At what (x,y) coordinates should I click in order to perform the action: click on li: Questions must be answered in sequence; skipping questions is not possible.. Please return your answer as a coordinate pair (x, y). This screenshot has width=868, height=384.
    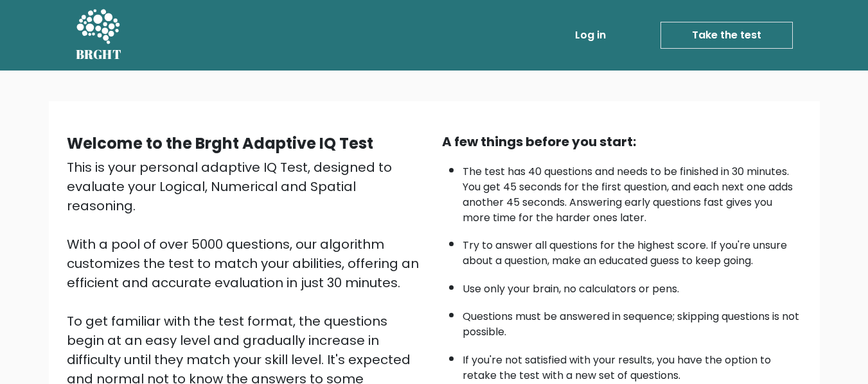
    Looking at the image, I should click on (632, 321).